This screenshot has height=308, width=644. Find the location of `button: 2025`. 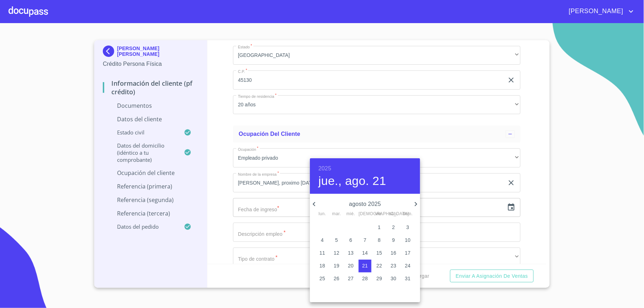

button: 2025 is located at coordinates (325, 169).